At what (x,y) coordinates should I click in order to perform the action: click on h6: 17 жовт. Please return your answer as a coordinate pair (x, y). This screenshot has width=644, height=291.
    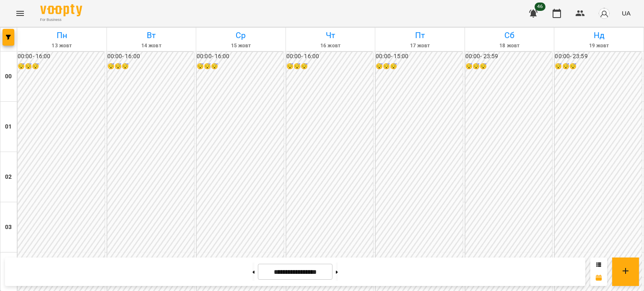
    Looking at the image, I should click on (420, 46).